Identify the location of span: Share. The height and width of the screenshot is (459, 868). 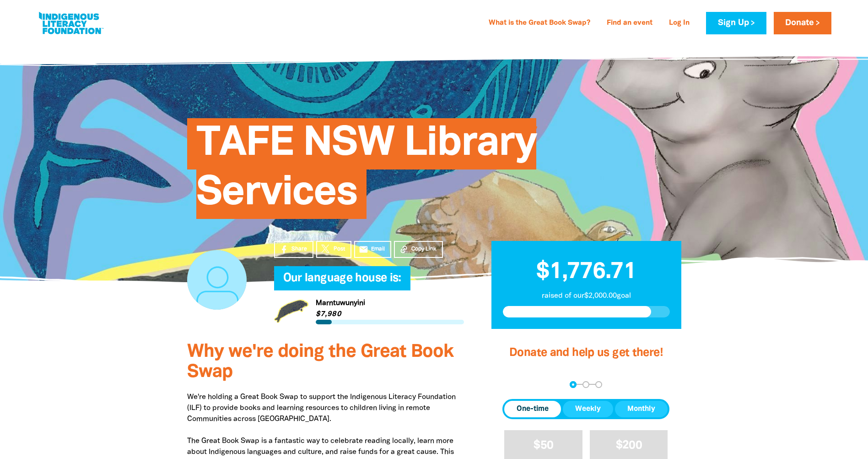
(299, 249).